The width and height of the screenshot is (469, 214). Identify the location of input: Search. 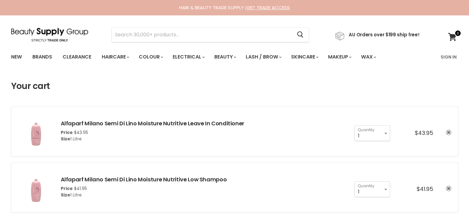
(202, 35).